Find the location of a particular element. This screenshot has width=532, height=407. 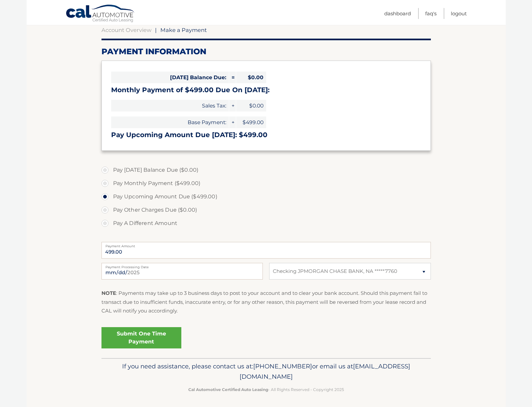

h2: Payment Information is located at coordinates (266, 52).